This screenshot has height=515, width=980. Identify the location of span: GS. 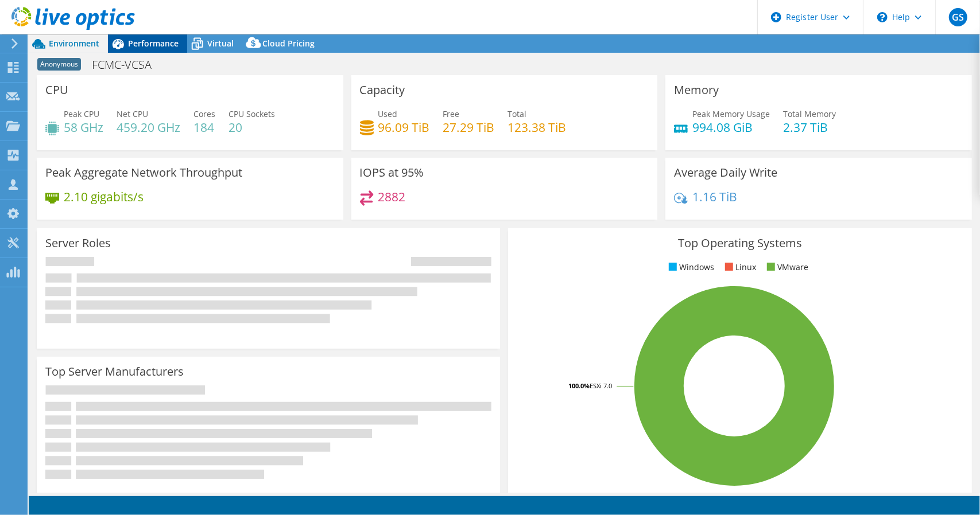
(958, 17).